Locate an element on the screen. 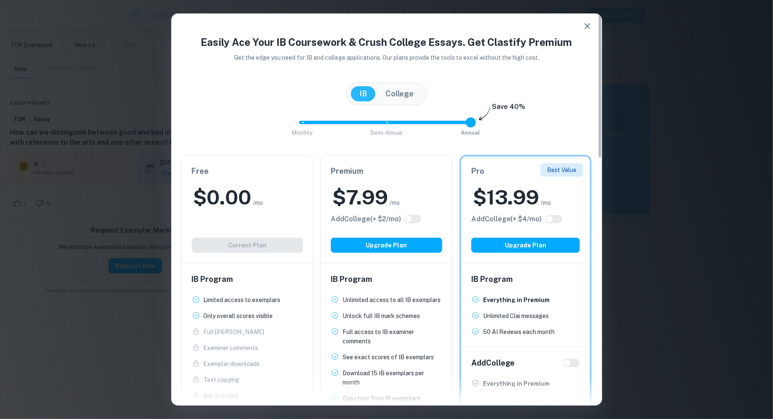 Image resolution: width=773 pixels, height=419 pixels. h6: Pro is located at coordinates (525, 171).